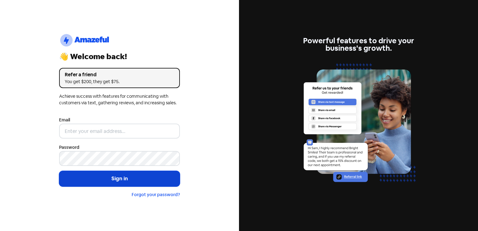  I want to click on div: Refer a friend, so click(120, 75).